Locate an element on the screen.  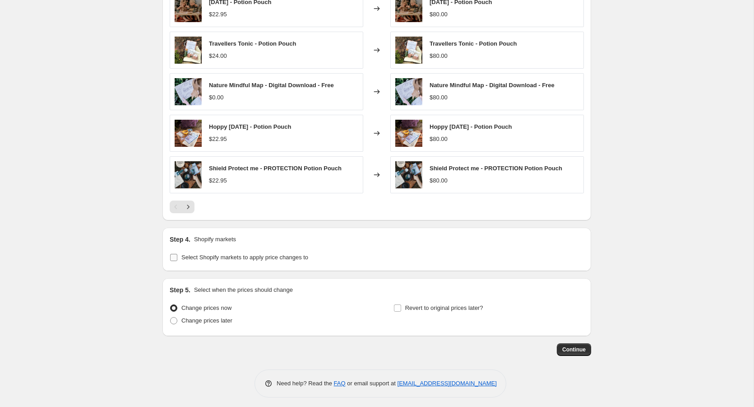
span: Continue is located at coordinates (574, 349).